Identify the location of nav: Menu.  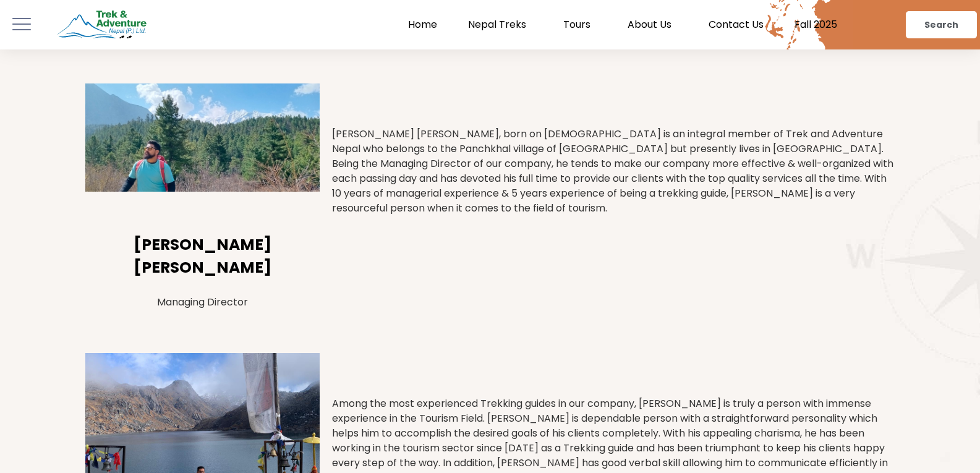
(510, 24).